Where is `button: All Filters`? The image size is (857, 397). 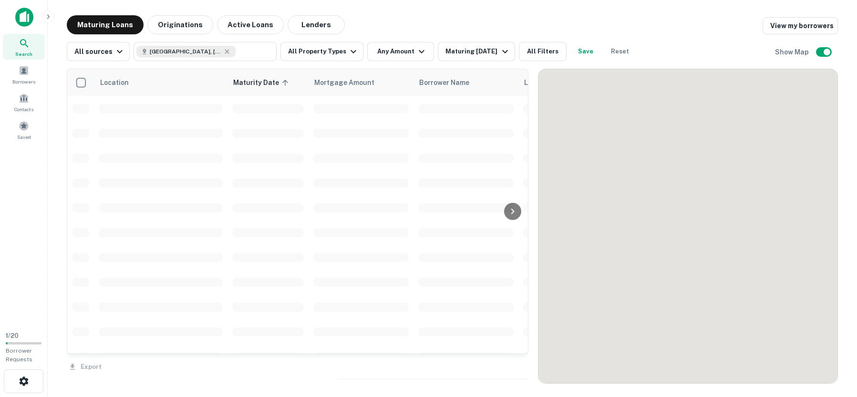 button: All Filters is located at coordinates (543, 52).